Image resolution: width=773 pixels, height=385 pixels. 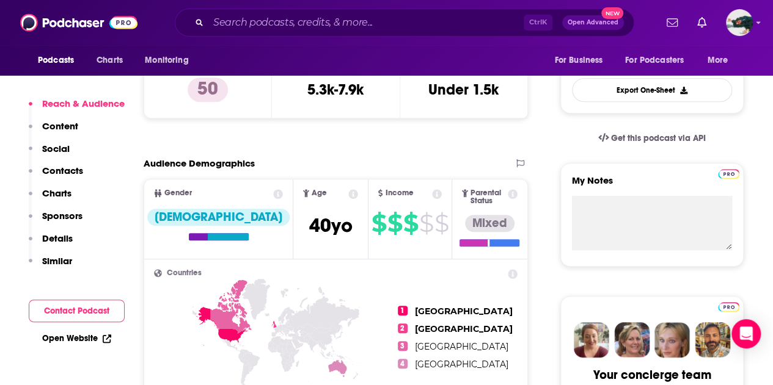 What do you see at coordinates (76, 338) in the screenshot?
I see `a: Open Website` at bounding box center [76, 338].